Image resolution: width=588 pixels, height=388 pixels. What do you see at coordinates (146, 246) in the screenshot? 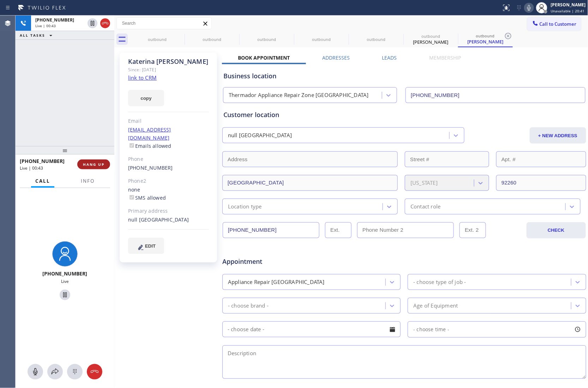
I see `button: EDIT` at bounding box center [146, 246].